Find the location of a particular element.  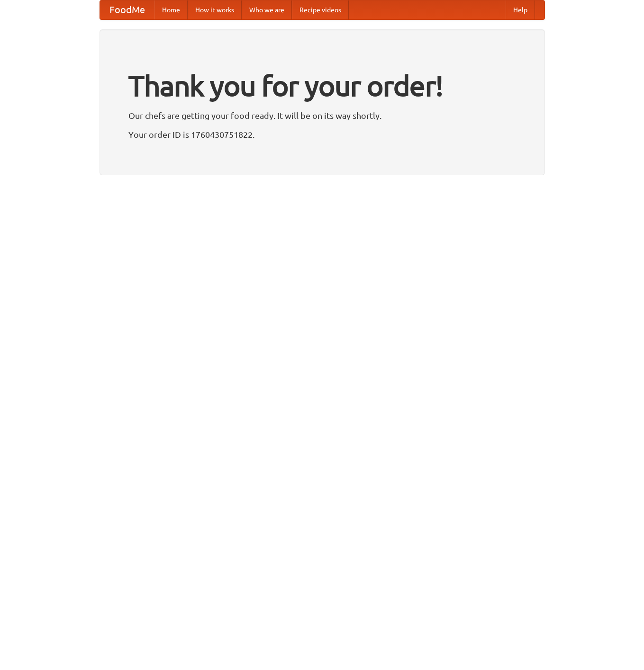

a: Recipe videos is located at coordinates (320, 10).